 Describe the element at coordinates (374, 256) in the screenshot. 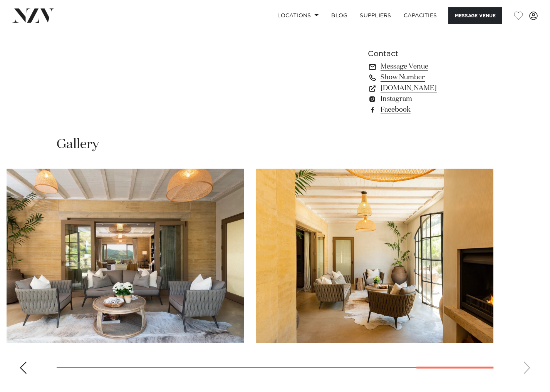

I see `swiper-slide: 10 / 10` at that location.